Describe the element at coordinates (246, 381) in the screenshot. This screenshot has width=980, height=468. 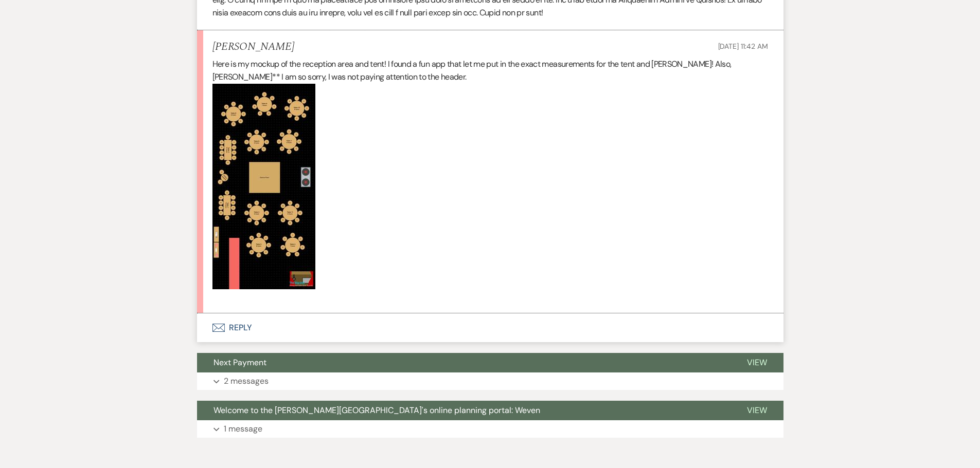
I see `p: 2 messages` at that location.